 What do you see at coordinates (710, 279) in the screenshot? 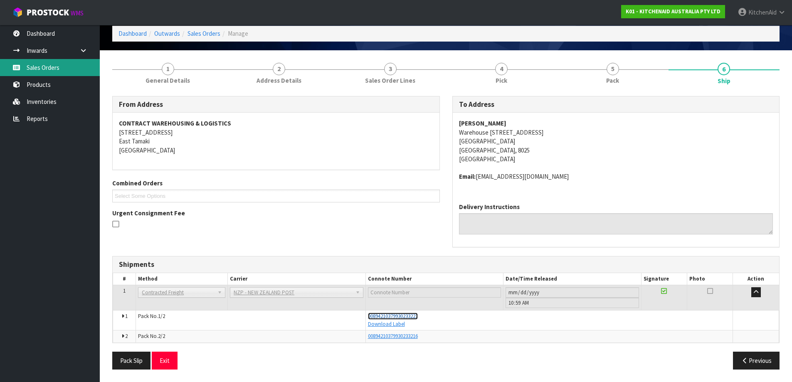
I see `th: Photo` at bounding box center [710, 279].